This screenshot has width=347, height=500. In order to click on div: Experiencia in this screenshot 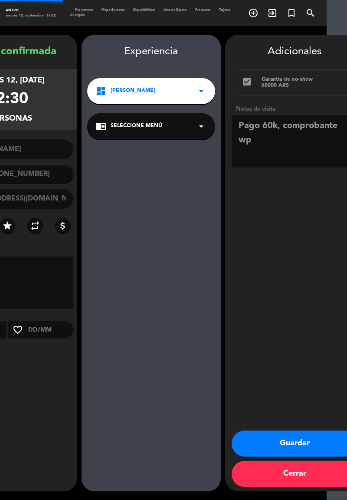, I will do `click(151, 52)`.